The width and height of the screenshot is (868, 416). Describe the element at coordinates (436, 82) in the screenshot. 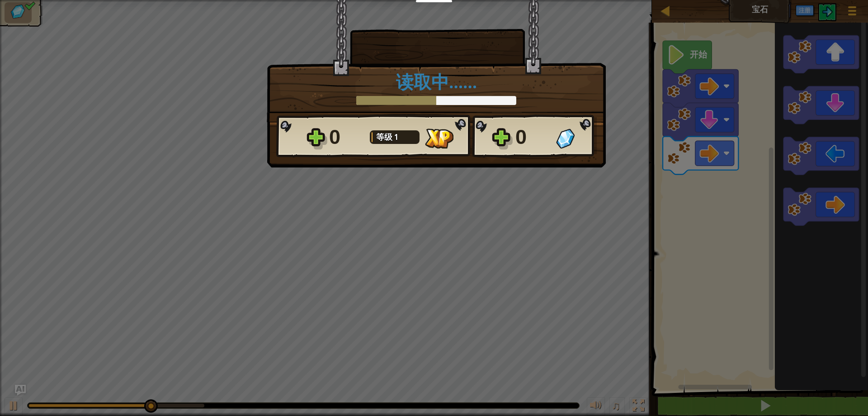

I see `h1: 读取中……` at that location.